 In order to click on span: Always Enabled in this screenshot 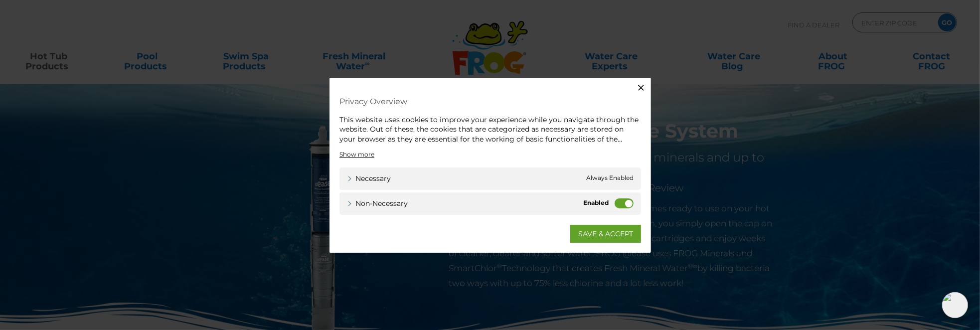, I will do `click(610, 179)`.